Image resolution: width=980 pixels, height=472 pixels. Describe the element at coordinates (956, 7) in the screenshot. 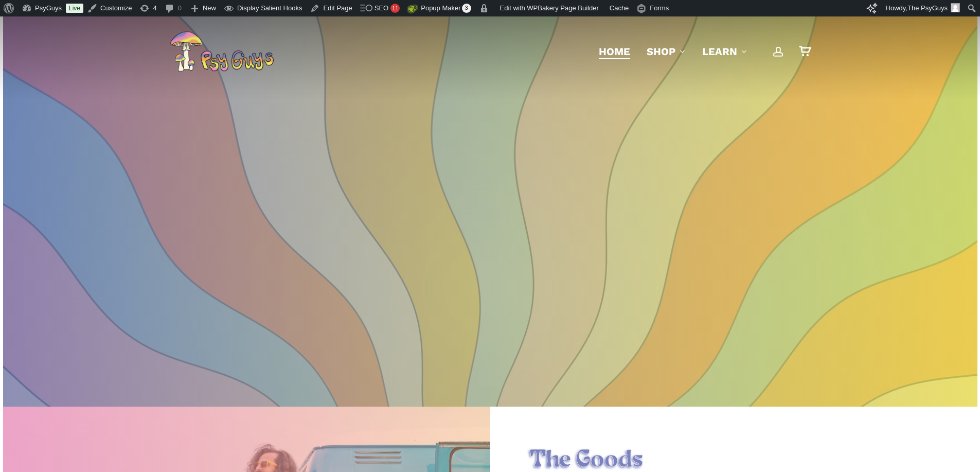

I see `img: Avatar photo` at that location.